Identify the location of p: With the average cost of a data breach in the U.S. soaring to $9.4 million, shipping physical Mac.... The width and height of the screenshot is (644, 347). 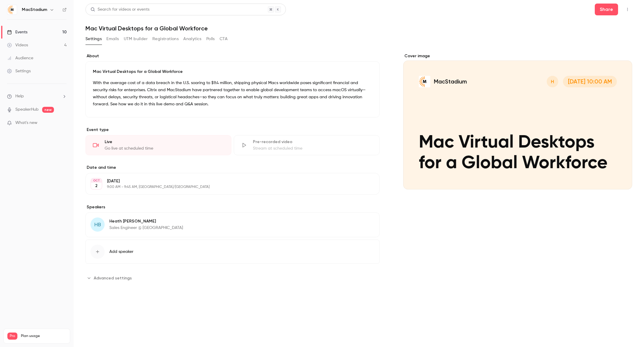
(233, 94).